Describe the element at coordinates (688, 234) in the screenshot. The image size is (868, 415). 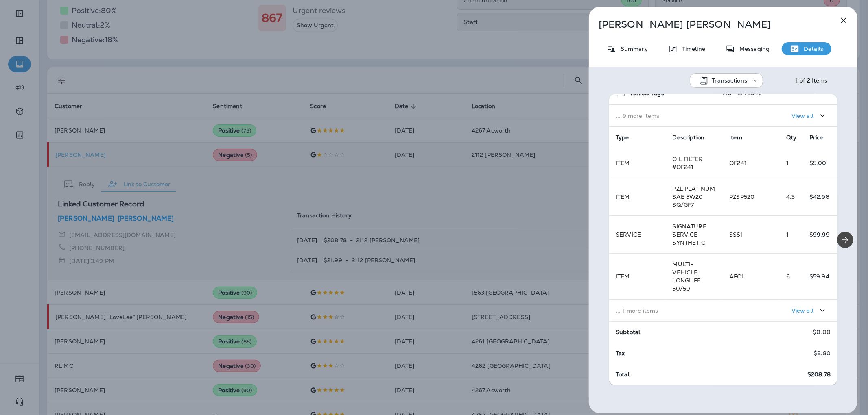
I see `span: SIGNATURE SERVICE SYNTHETIC` at that location.